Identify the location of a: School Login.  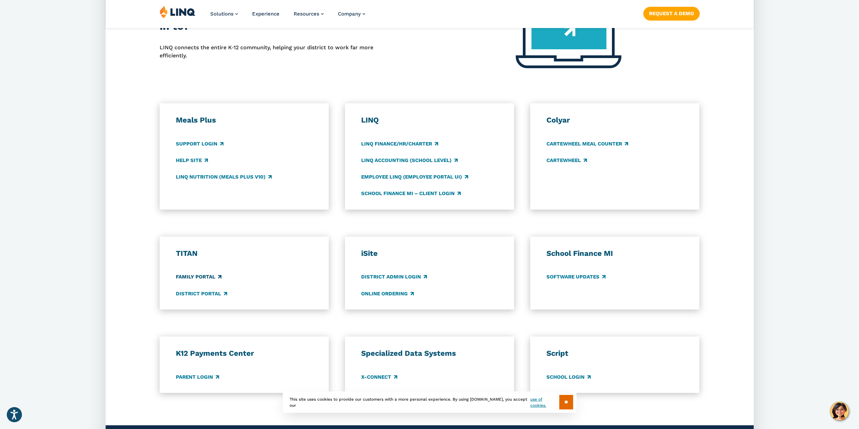
(568, 377).